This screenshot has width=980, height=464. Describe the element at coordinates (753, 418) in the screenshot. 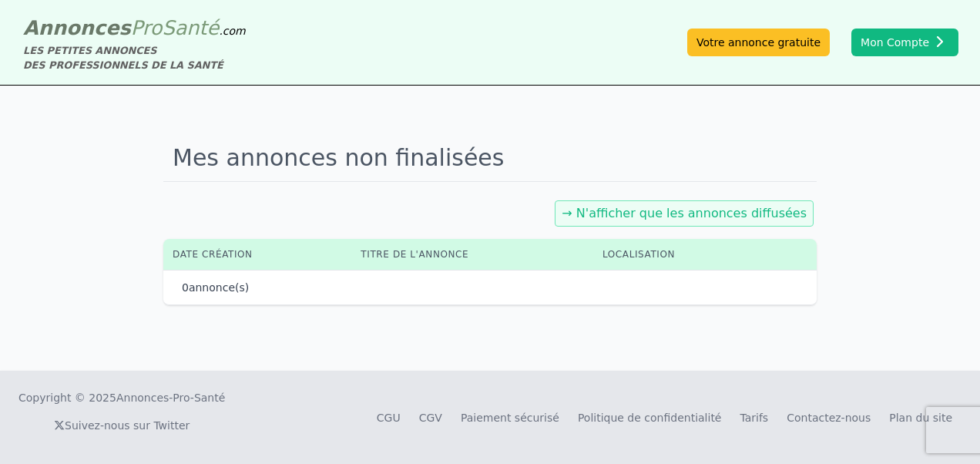

I see `a: Tarifs` at that location.